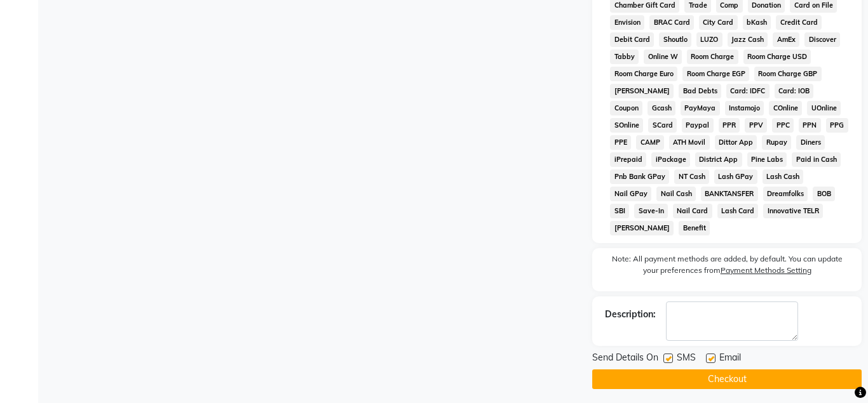 The width and height of the screenshot is (868, 403). I want to click on span: Paypal, so click(698, 125).